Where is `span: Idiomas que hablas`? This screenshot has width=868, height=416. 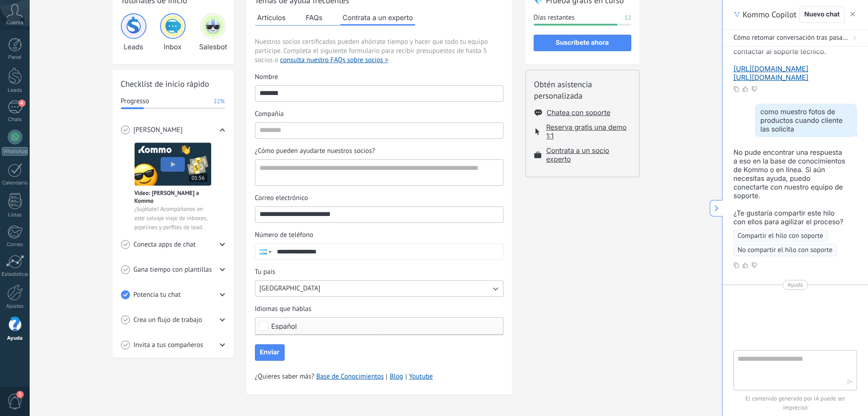 span: Idiomas que hablas is located at coordinates (284, 309).